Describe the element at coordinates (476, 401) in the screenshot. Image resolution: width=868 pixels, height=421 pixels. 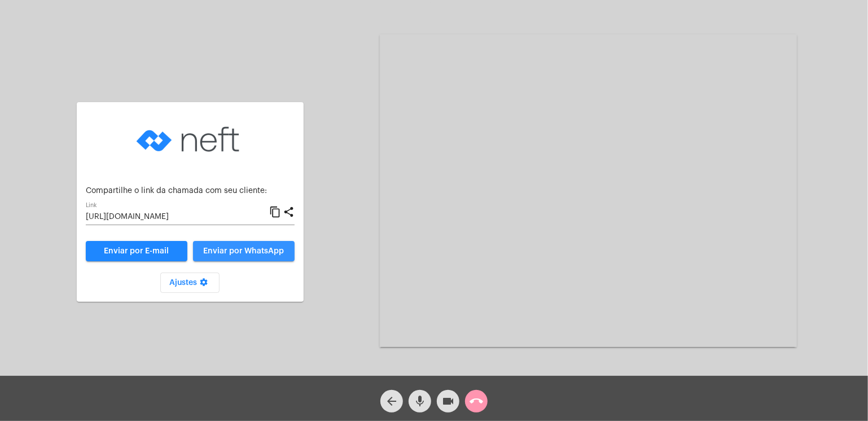
I see `mat-icon: call_end` at that location.